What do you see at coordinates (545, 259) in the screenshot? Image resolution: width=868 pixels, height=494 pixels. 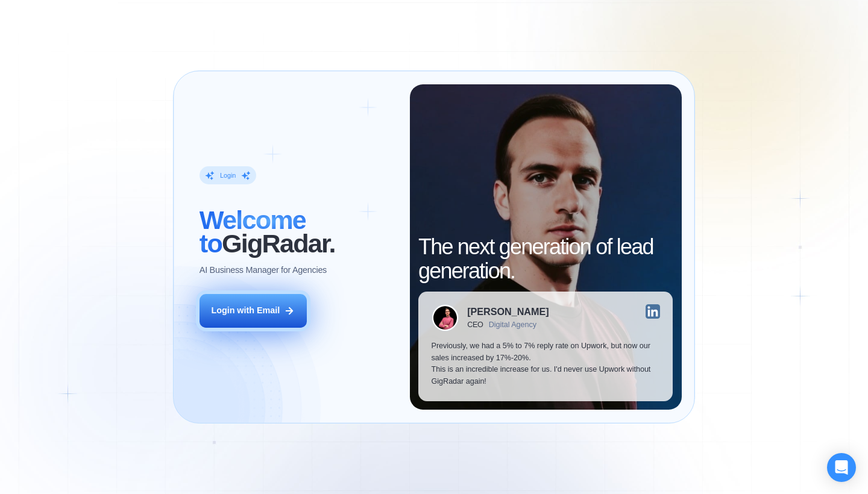 I see `h2: The next generation of lead generation.` at bounding box center [545, 259].